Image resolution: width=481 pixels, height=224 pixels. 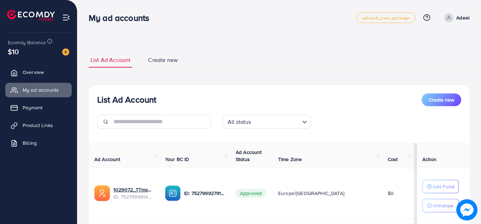 What do you see at coordinates (173, 193) in the screenshot?
I see `img: ic-ba-acc.ded83a64.svg` at bounding box center [173, 193].